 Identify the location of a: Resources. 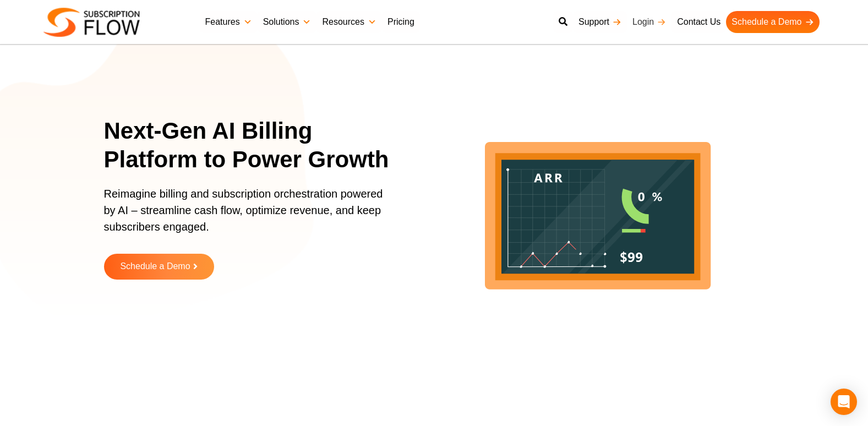
(349, 22).